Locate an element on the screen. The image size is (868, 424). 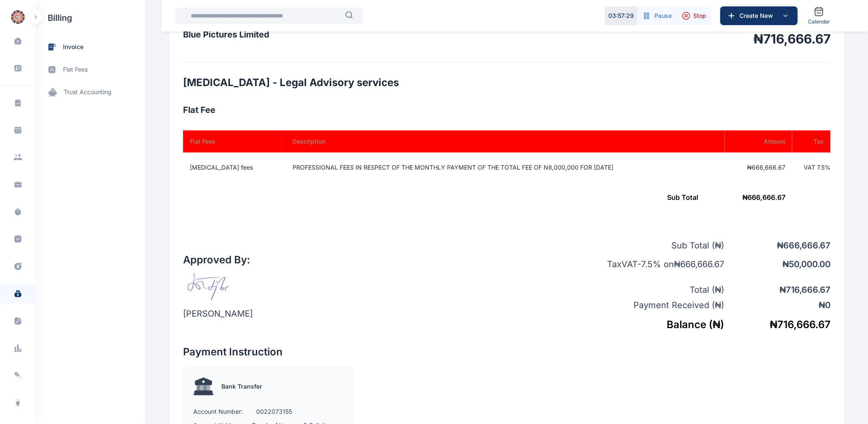
button: Pause is located at coordinates (657, 16).